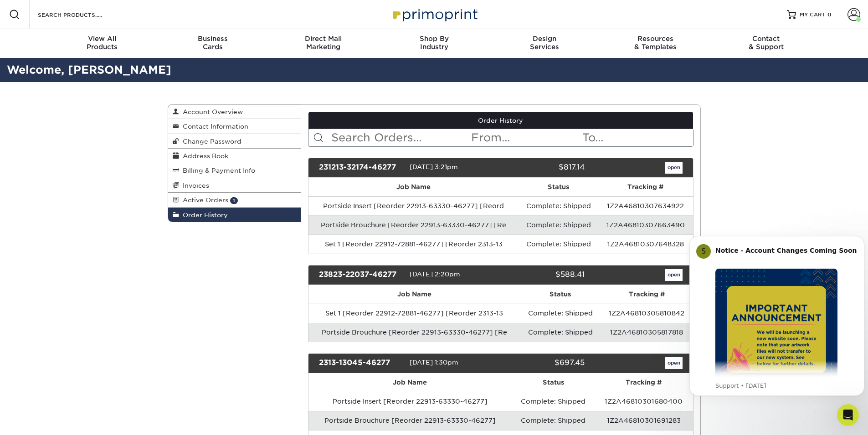 Image resolution: width=868 pixels, height=435 pixels. Describe the element at coordinates (212, 43) in the screenshot. I see `div: Cards` at that location.